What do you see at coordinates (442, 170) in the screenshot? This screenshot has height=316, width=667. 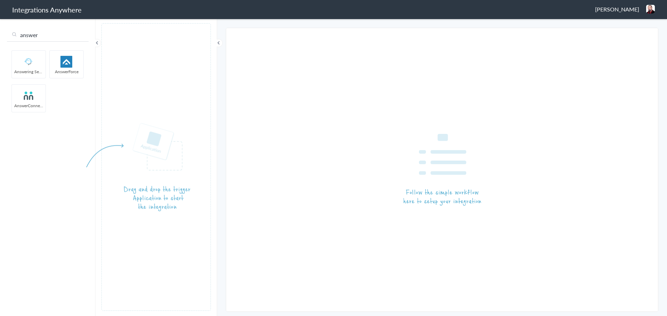 I see `img: instruction-workflow.png` at bounding box center [442, 170].